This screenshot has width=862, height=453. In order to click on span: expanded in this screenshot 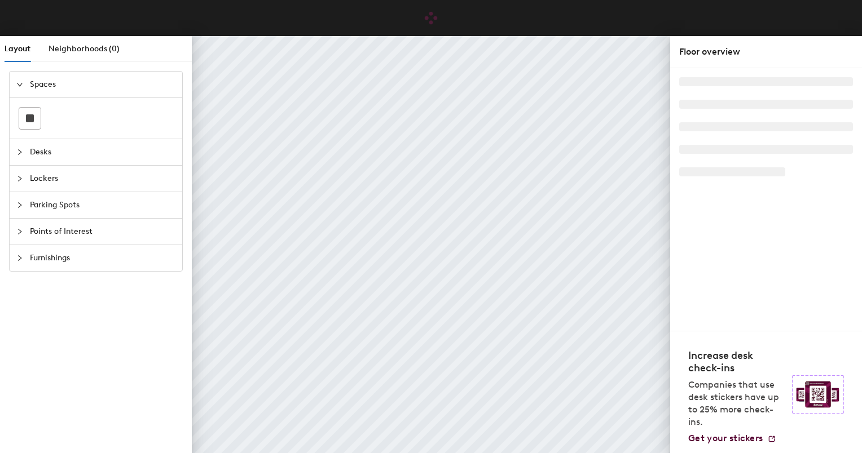, I will do `click(20, 85)`.